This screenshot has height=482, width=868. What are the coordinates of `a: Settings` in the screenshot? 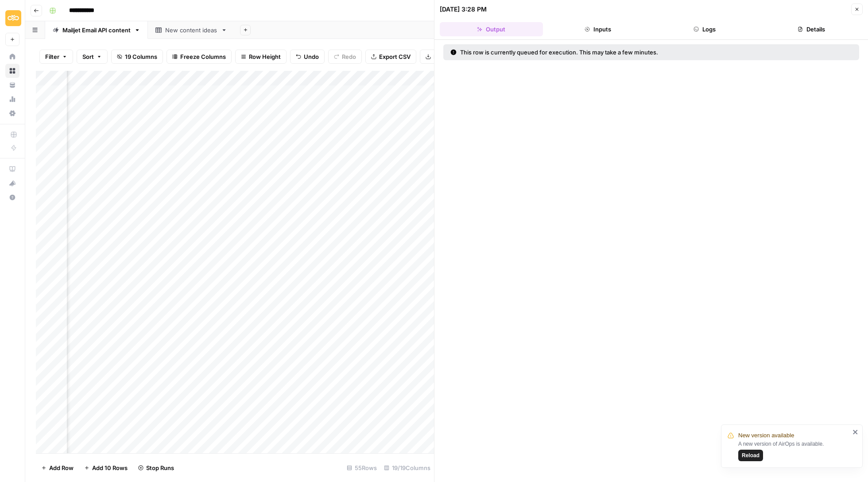 It's located at (12, 113).